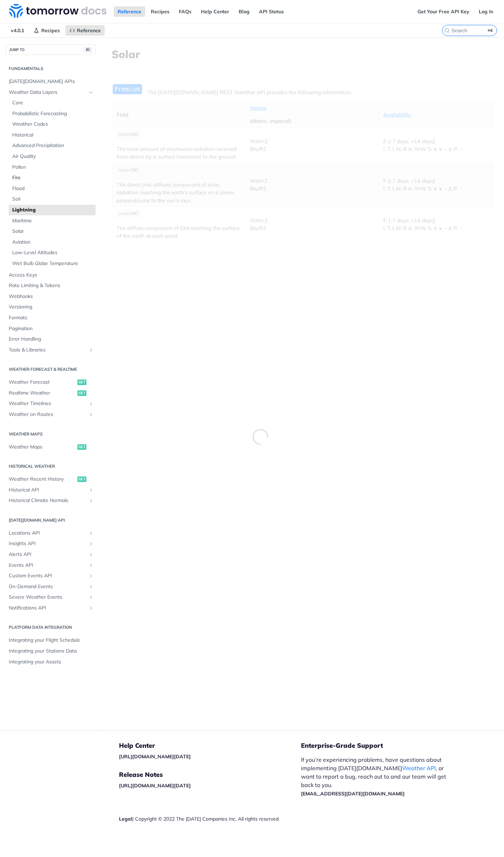 The height and width of the screenshot is (857, 504). Describe the element at coordinates (47, 92) in the screenshot. I see `span: Weather Data Layers` at that location.